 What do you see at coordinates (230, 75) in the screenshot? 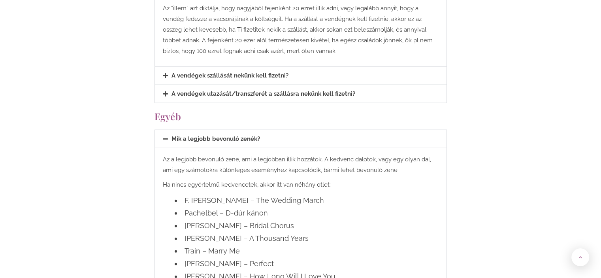
I see `a: A vendégek szállását nekünk kell fizetni?` at bounding box center [230, 75].